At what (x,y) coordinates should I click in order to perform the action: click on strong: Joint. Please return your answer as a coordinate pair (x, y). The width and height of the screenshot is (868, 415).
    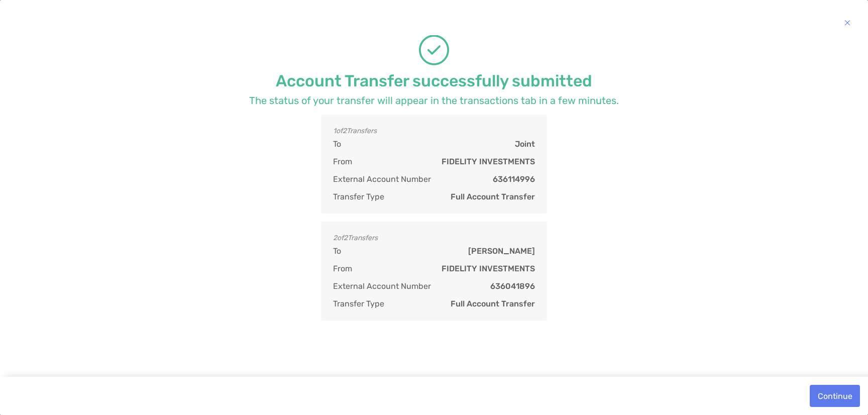
    Looking at the image, I should click on (525, 144).